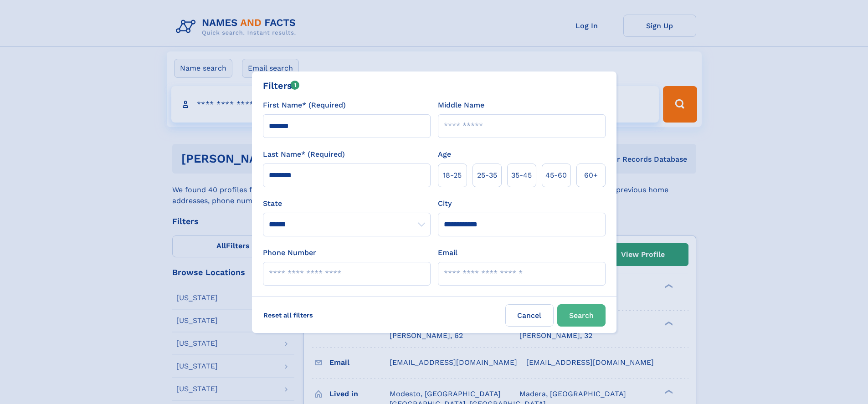 Image resolution: width=868 pixels, height=404 pixels. I want to click on div: Filters, so click(281, 86).